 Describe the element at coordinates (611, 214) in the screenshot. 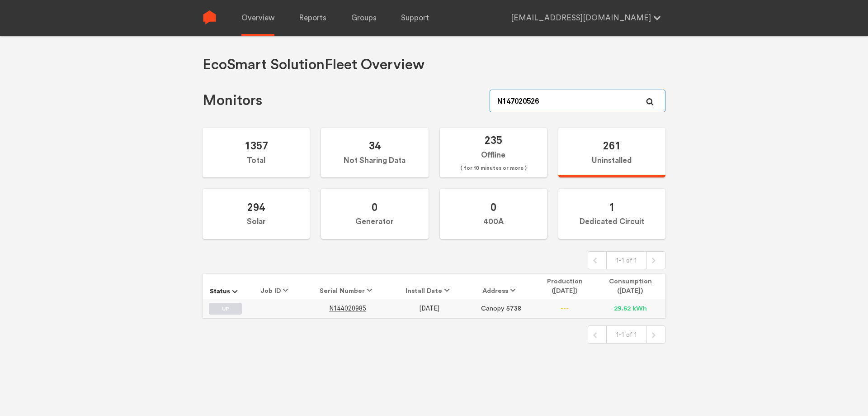

I see `label: Dedicated Circuit` at that location.